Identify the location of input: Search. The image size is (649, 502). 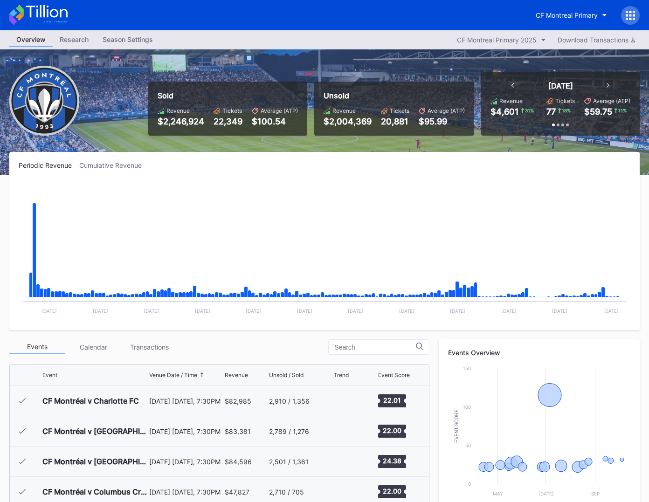
(375, 347).